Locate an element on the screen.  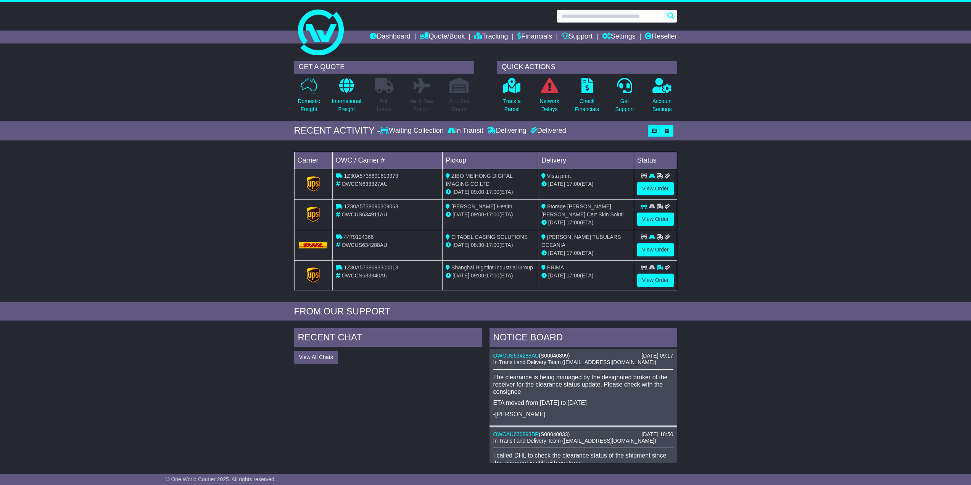
a: InternationalFreight is located at coordinates (346, 97).